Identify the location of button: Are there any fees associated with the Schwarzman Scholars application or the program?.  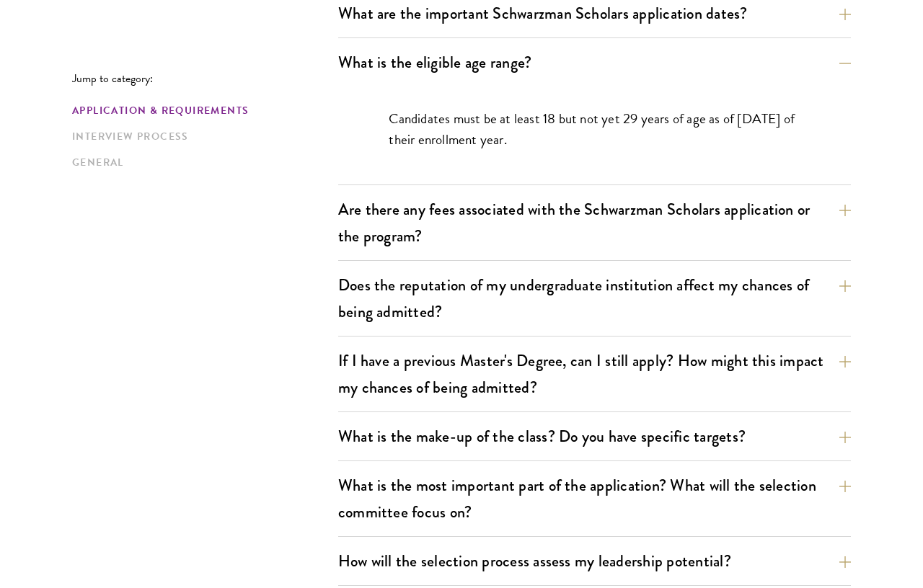
(594, 223).